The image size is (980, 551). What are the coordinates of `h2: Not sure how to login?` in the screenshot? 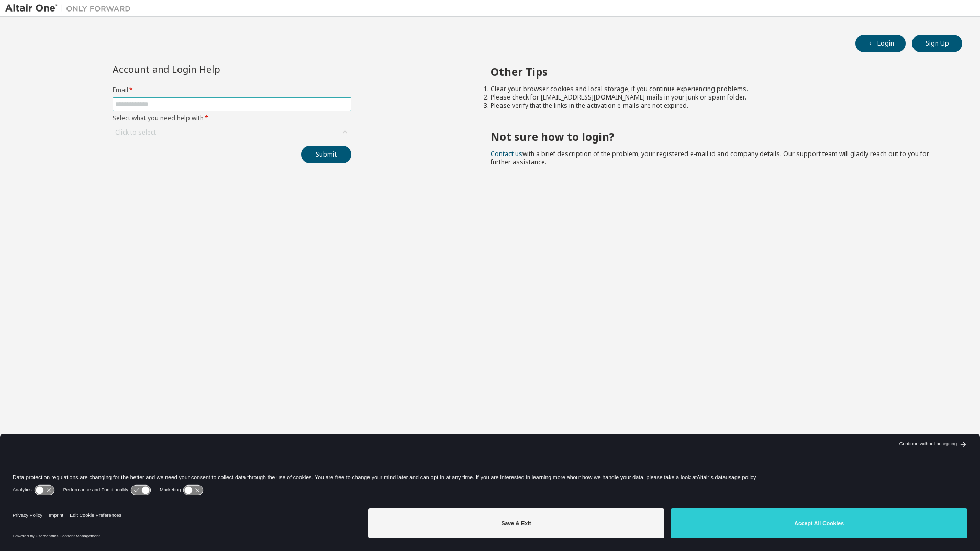 It's located at (718, 137).